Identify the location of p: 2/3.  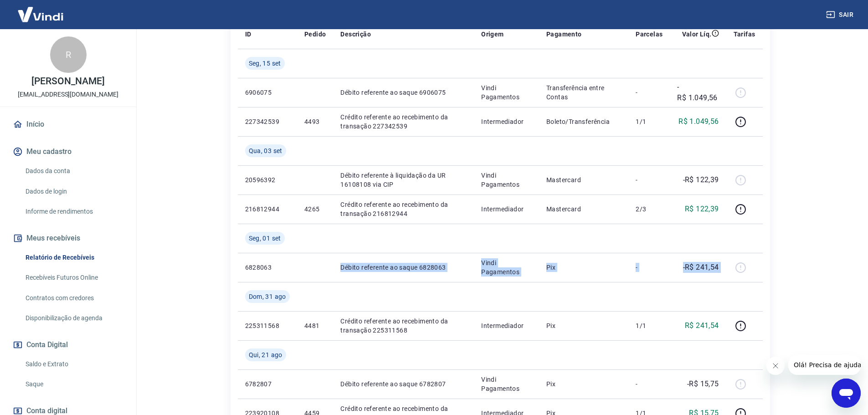
(649, 209).